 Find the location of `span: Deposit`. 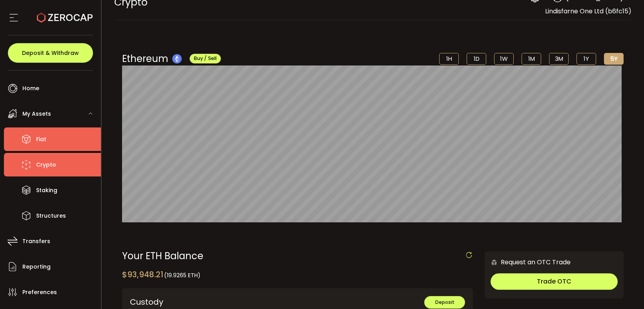

span: Deposit is located at coordinates (445, 302).